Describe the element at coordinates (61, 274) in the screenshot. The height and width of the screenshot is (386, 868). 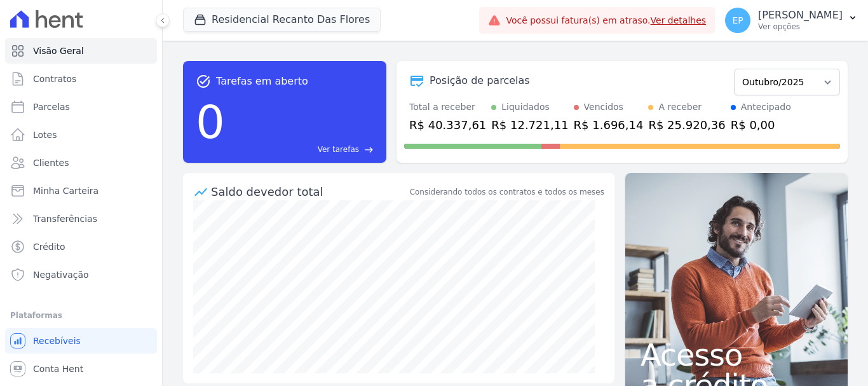
I see `span: Negativação` at that location.